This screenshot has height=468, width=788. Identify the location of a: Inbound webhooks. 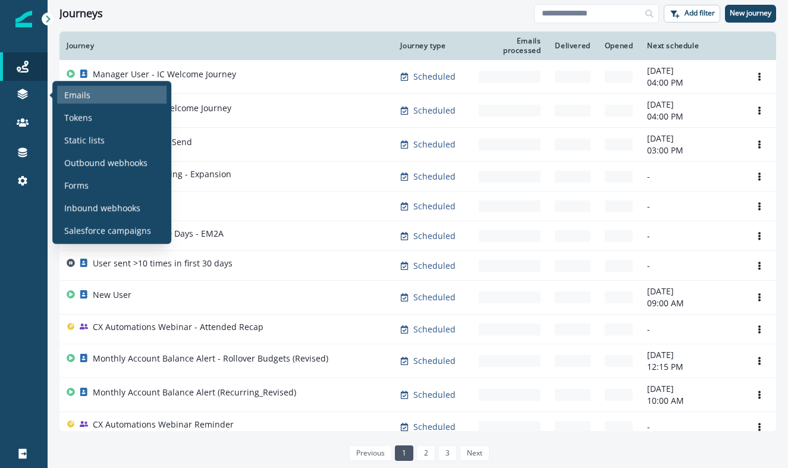
(112, 208).